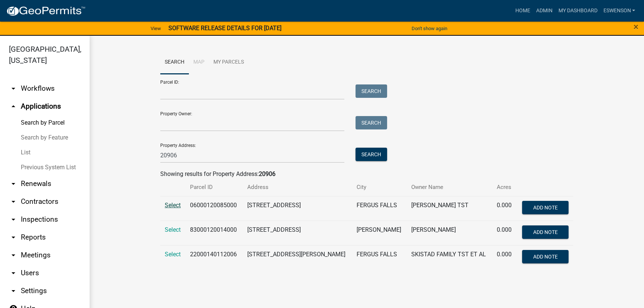  I want to click on th: Parcel ID, so click(214, 187).